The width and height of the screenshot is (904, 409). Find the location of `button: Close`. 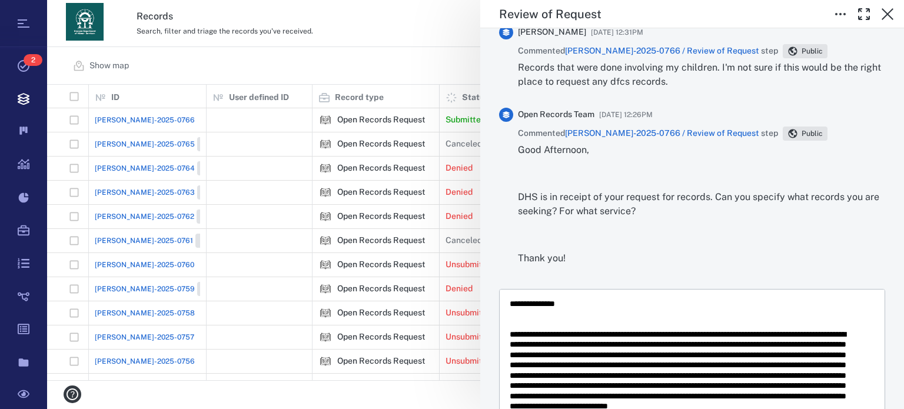

button: Close is located at coordinates (888, 14).